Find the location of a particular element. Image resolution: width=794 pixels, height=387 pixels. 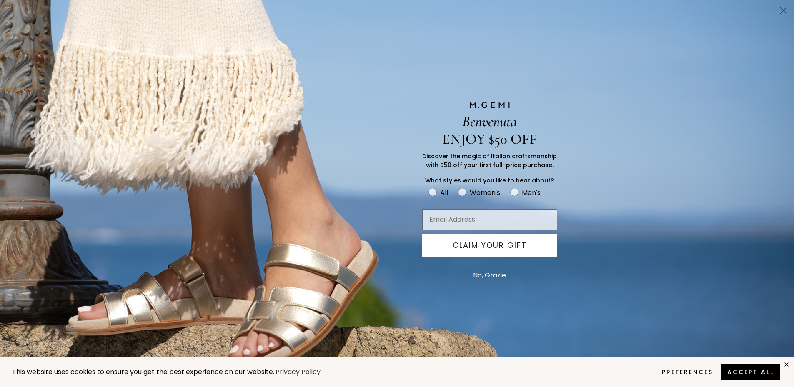

button: Accept All is located at coordinates (750, 372).